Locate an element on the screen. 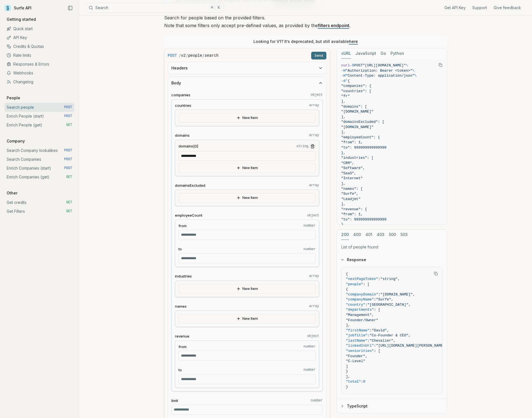  span: 0 is located at coordinates (364, 381).